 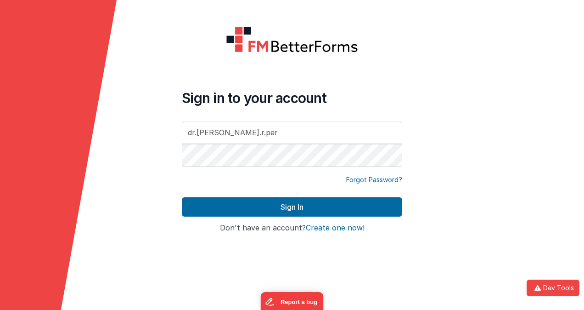 What do you see at coordinates (292, 228) in the screenshot?
I see `h4: Don't have an account?` at bounding box center [292, 228].